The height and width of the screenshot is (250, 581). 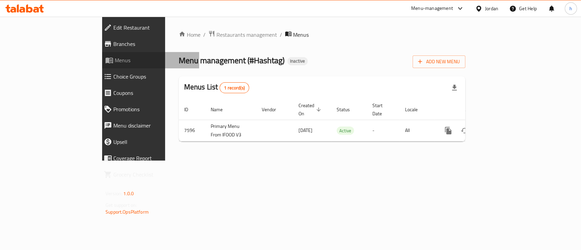 What do you see at coordinates (154, 77) in the screenshot?
I see `span: Choice Groups` at bounding box center [154, 77].